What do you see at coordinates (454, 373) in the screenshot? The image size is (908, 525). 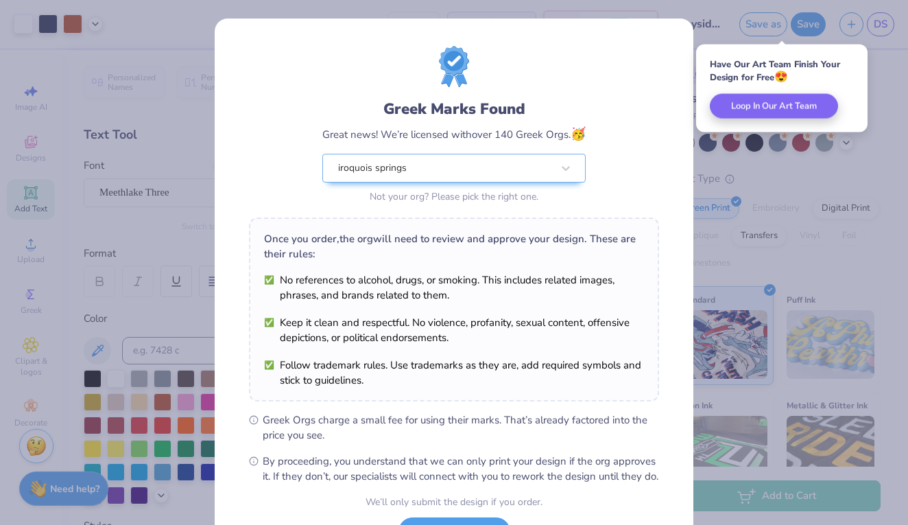 I see `li: Follow trademark rules. Use trademarks as they are, add required symbols and stick to guidelines.` at bounding box center [454, 373].